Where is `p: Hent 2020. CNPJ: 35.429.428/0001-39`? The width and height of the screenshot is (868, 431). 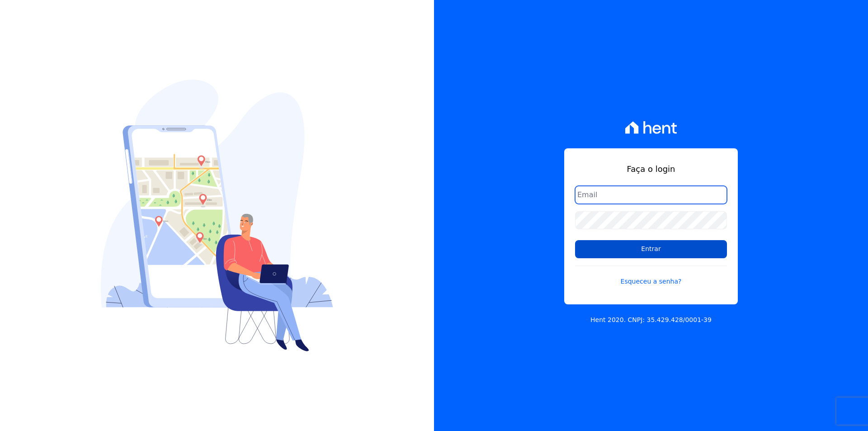 p: Hent 2020. CNPJ: 35.429.428/0001-39 is located at coordinates (651, 319).